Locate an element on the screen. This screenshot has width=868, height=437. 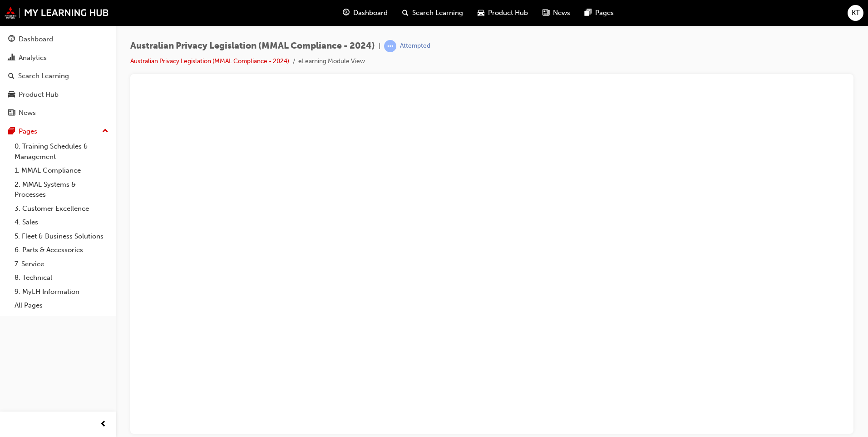
a: news-iconNews is located at coordinates (556, 13).